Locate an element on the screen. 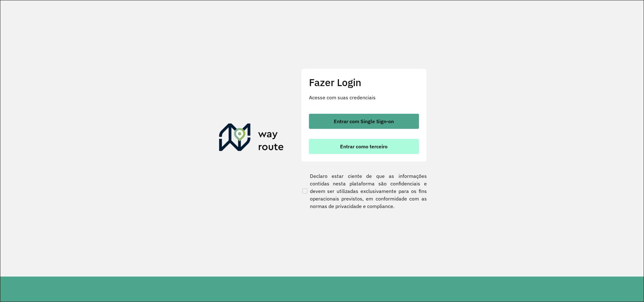 The height and width of the screenshot is (302, 644). span: Entrar como terceiro is located at coordinates (363, 147).